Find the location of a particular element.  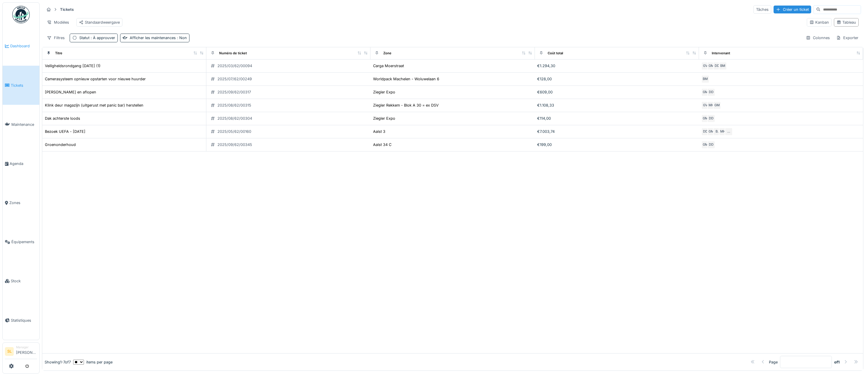

div: Modèles is located at coordinates (58, 22).